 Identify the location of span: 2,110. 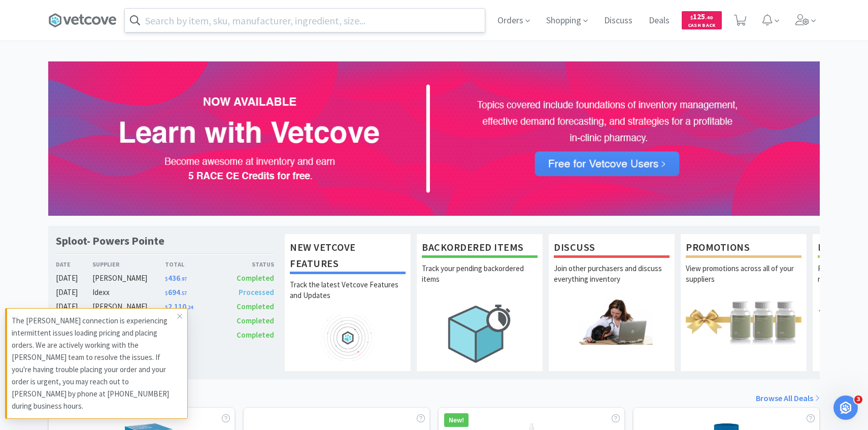
(178, 306).